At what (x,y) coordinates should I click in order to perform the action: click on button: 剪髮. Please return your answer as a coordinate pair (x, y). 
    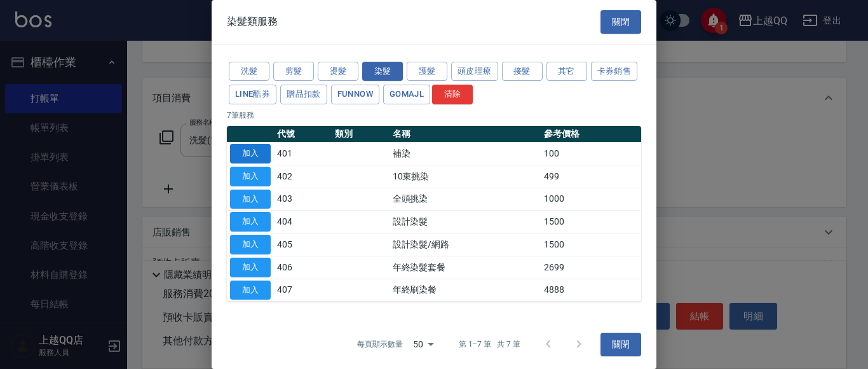
    Looking at the image, I should click on (293, 71).